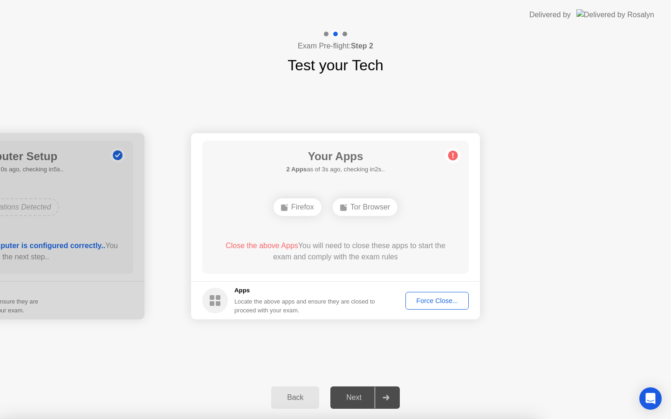 The image size is (671, 419). Describe the element at coordinates (335, 157) in the screenshot. I see `h1: Your Apps` at that location.